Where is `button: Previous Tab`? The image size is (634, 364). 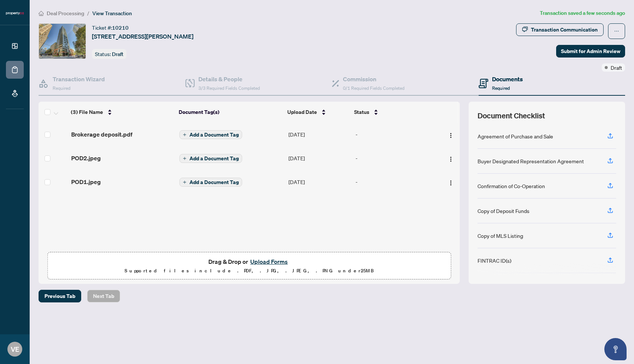 button: Previous Tab is located at coordinates (60, 296).